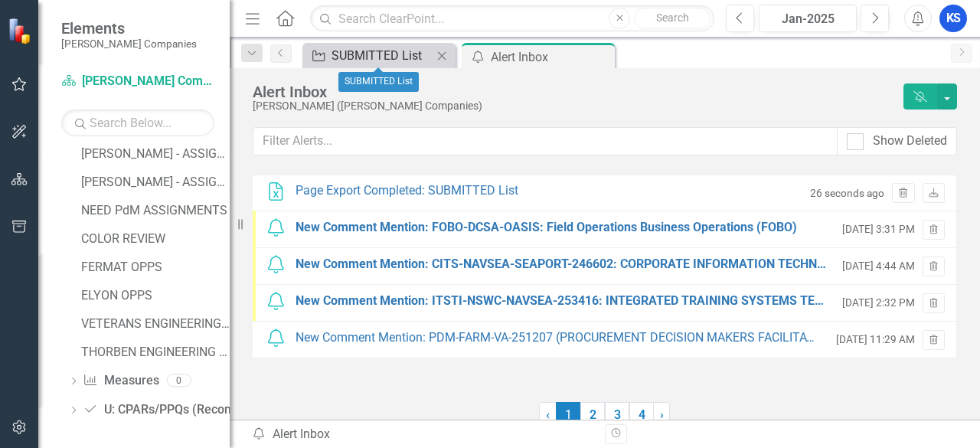  What do you see at coordinates (672, 18) in the screenshot?
I see `span: Search` at bounding box center [672, 18].